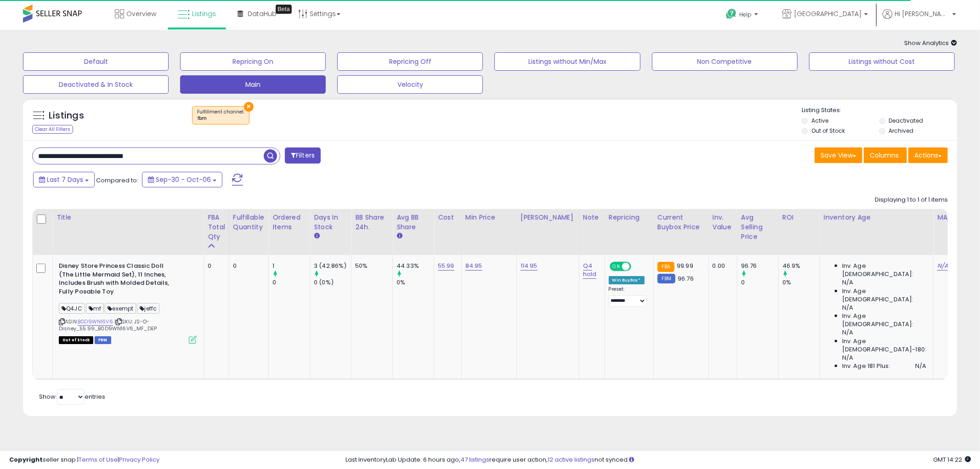 Image resolution: width=980 pixels, height=469 pixels. Describe the element at coordinates (880, 110) in the screenshot. I see `p: Listing States:` at that location.